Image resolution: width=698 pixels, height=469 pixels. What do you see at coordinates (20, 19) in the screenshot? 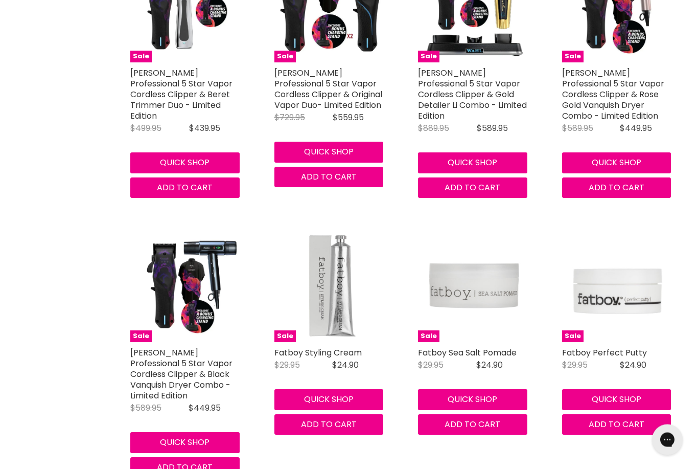
I see `button: Open gorgias live chat` at bounding box center [20, 19].